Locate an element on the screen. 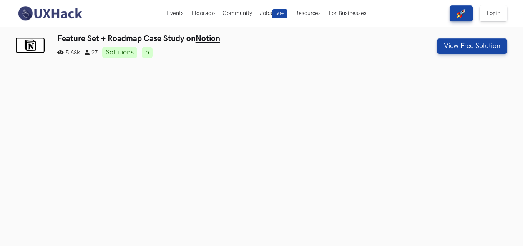 This screenshot has height=246, width=523. button: View Free Solution is located at coordinates (472, 46).